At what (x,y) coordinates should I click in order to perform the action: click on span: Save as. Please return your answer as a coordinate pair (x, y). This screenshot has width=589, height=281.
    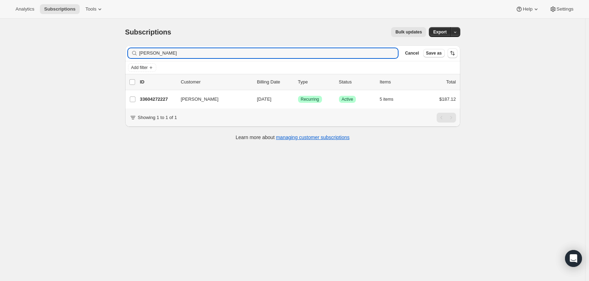
    Looking at the image, I should click on (434, 53).